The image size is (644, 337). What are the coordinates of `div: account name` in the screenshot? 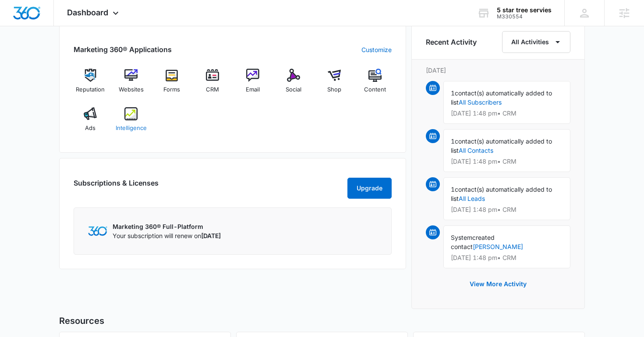 It's located at (524, 10).